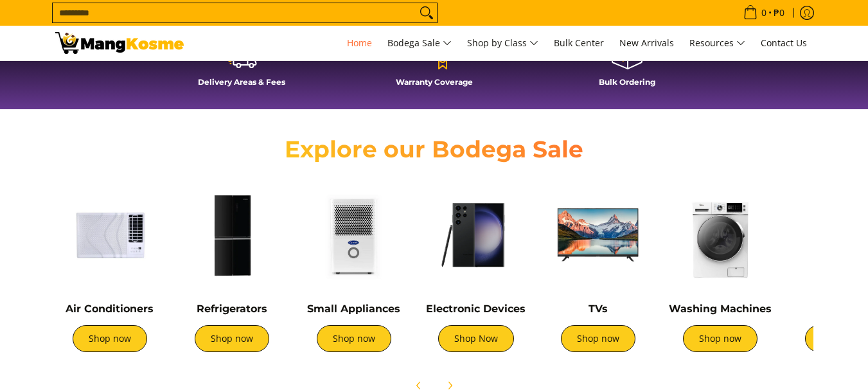 This screenshot has width=868, height=390. What do you see at coordinates (502, 43) in the screenshot?
I see `span: Shop by Class` at bounding box center [502, 43].